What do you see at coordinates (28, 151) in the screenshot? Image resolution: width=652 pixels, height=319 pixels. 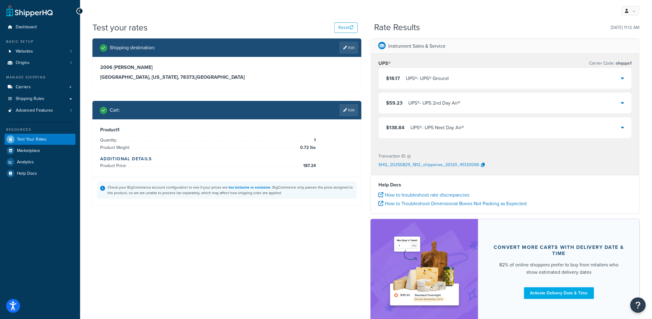 I see `span: Marketplace` at bounding box center [28, 151].